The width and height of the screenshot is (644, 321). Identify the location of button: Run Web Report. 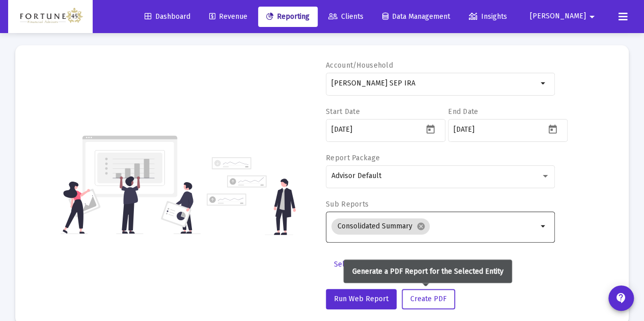
(361, 299).